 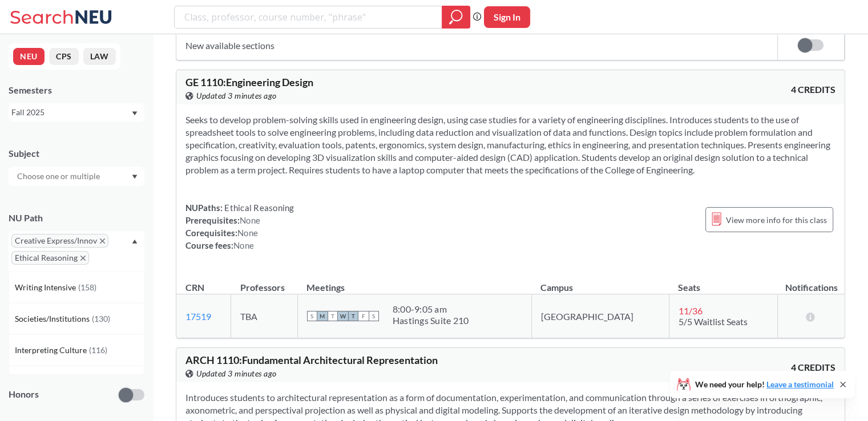 I want to click on span: View more info for this class, so click(x=776, y=220).